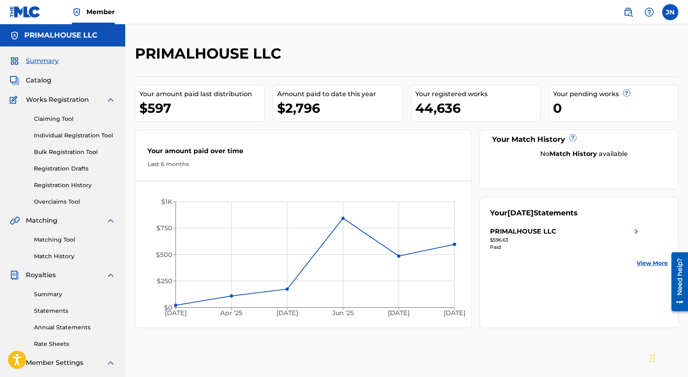 The width and height of the screenshot is (688, 377). What do you see at coordinates (478, 108) in the screenshot?
I see `div: 44,636` at bounding box center [478, 108].